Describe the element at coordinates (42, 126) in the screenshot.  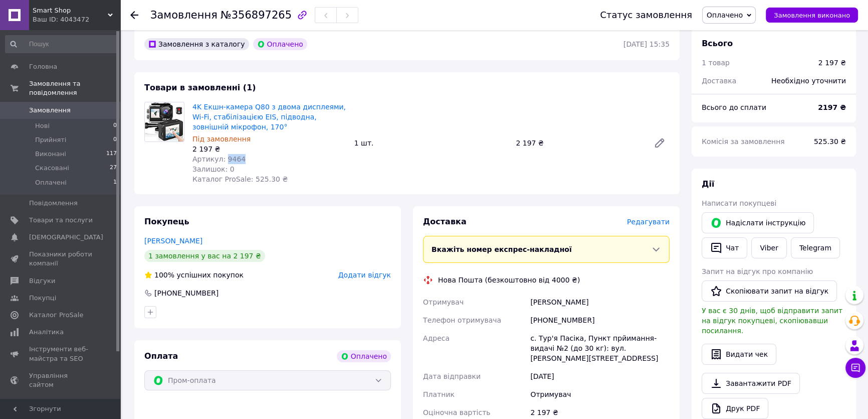
I see `span: Нові` at that location.